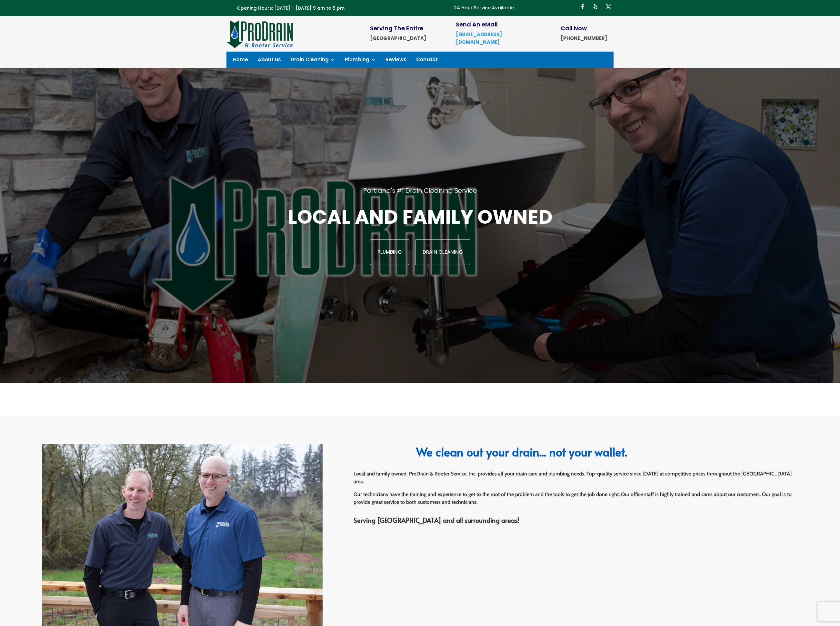 Image resolution: width=840 pixels, height=626 pixels. What do you see at coordinates (396, 61) in the screenshot?
I see `a: Reviews` at bounding box center [396, 61].